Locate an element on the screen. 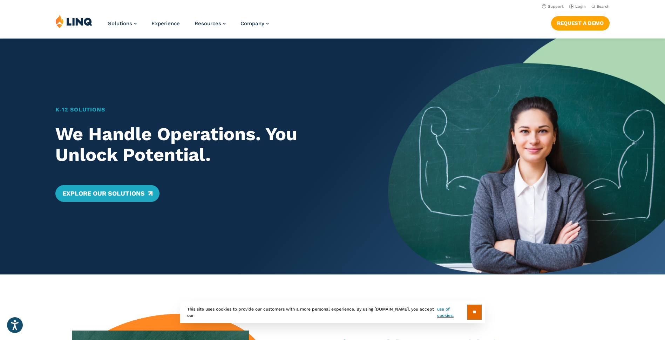 This screenshot has height=340, width=665. a: Support is located at coordinates (553, 6).